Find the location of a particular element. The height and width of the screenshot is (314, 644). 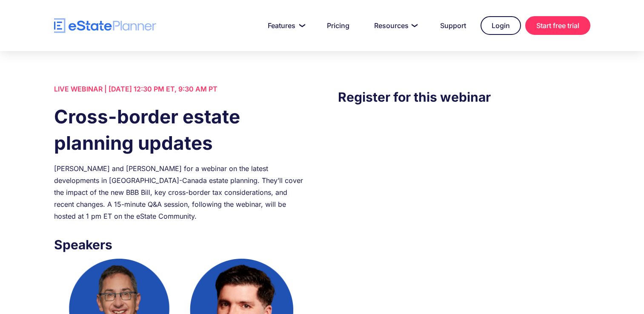

h3: Speakers is located at coordinates (180, 245).